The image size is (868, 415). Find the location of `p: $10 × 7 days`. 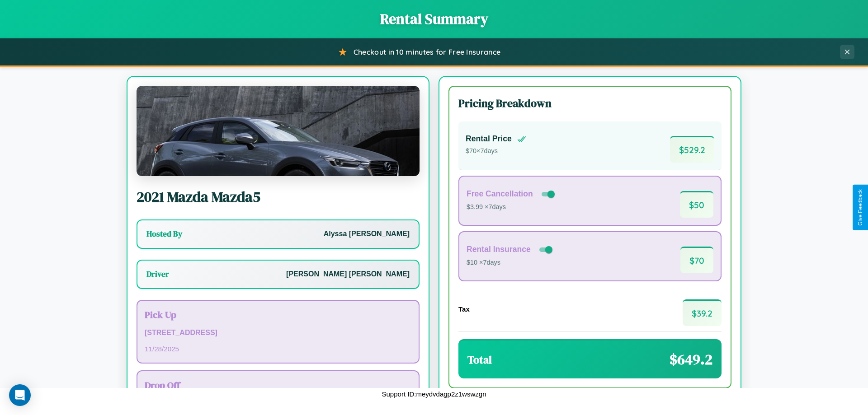

p: $10 × 7 days is located at coordinates (511, 263).